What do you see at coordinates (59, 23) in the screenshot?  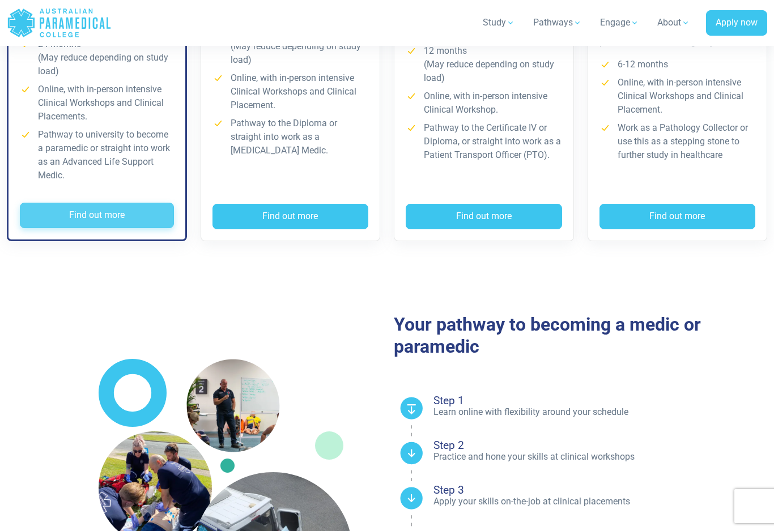 I see `a: Australian Paramedical College` at bounding box center [59, 23].